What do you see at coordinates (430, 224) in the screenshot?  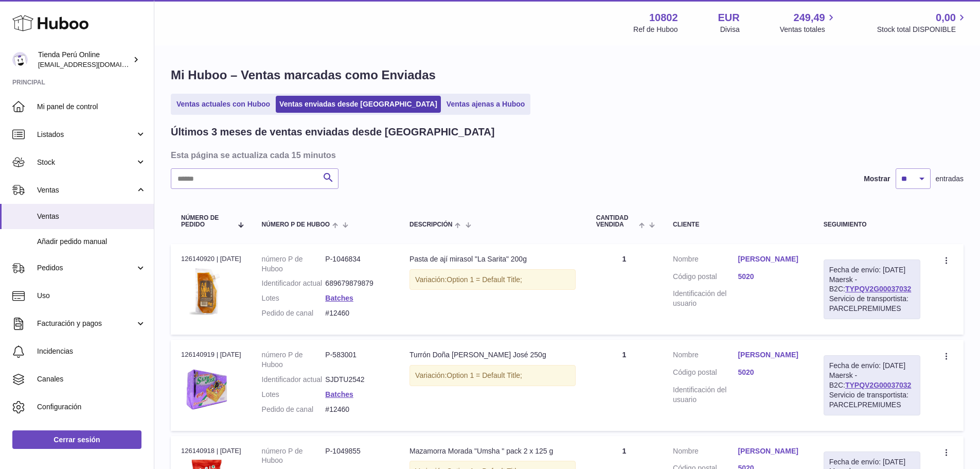 I see `span: Descripción` at bounding box center [430, 224].